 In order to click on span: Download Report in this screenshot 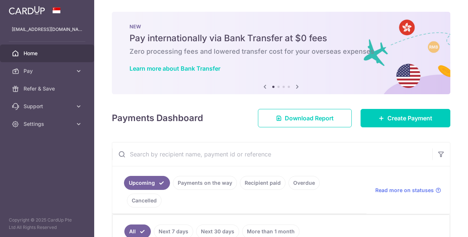, I will do `click(309, 118)`.